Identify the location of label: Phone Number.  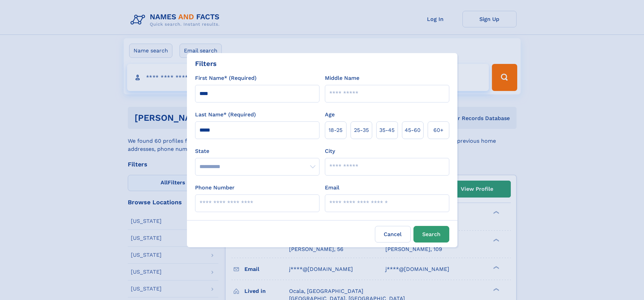
(215, 188).